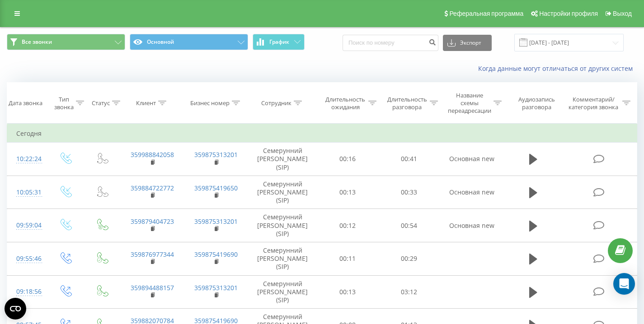 Image resolution: width=644 pixels, height=324 pixels. What do you see at coordinates (26, 159) in the screenshot?
I see `div: 10:22:24` at bounding box center [26, 159].